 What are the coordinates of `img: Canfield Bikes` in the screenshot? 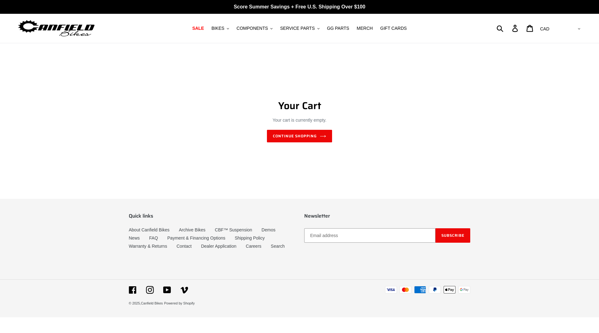 It's located at (56, 28).